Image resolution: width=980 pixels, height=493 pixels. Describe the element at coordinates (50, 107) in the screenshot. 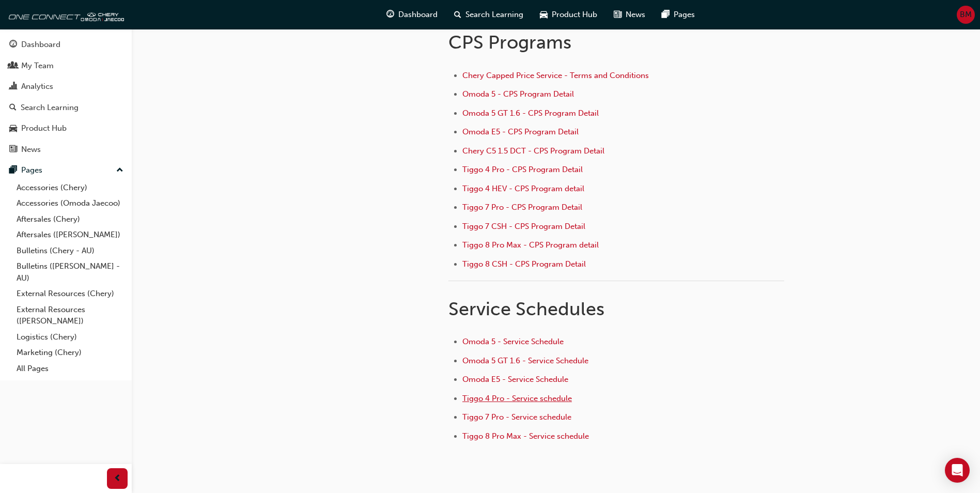

I see `div: Search Learning` at that location.